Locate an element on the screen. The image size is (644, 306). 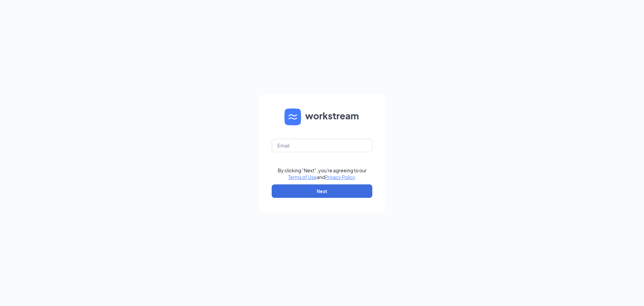
button: Next is located at coordinates (322, 191).